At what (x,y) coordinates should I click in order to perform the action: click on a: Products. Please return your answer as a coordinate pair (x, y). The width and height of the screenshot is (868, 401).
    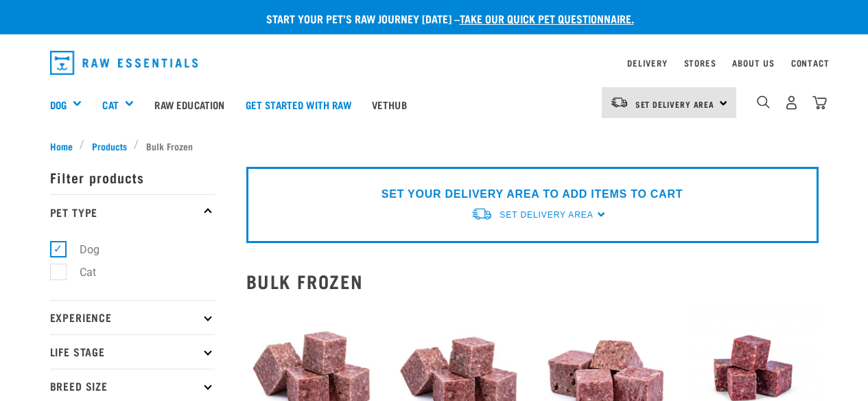
    Looking at the image, I should click on (109, 145).